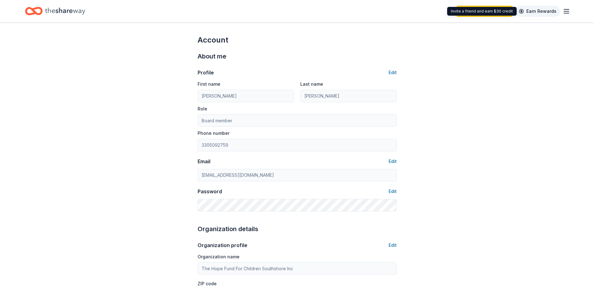 This screenshot has width=594, height=289. I want to click on div: Account, so click(297, 40).